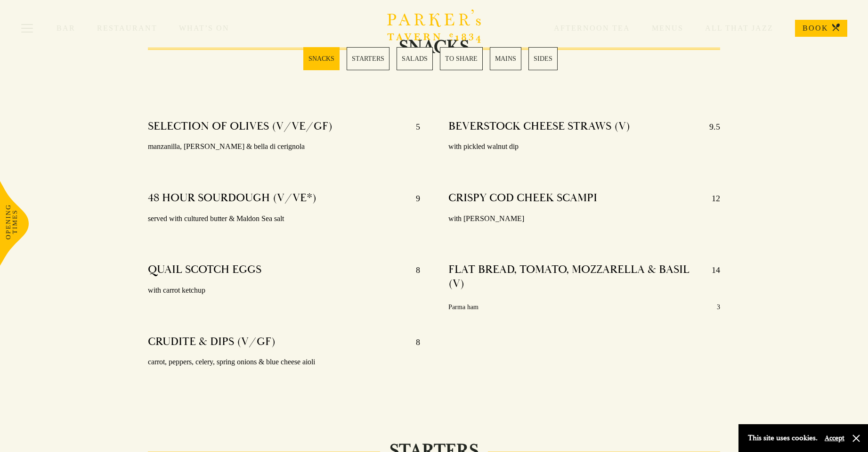 The image size is (868, 452). I want to click on a: 5 / 6, so click(506, 58).